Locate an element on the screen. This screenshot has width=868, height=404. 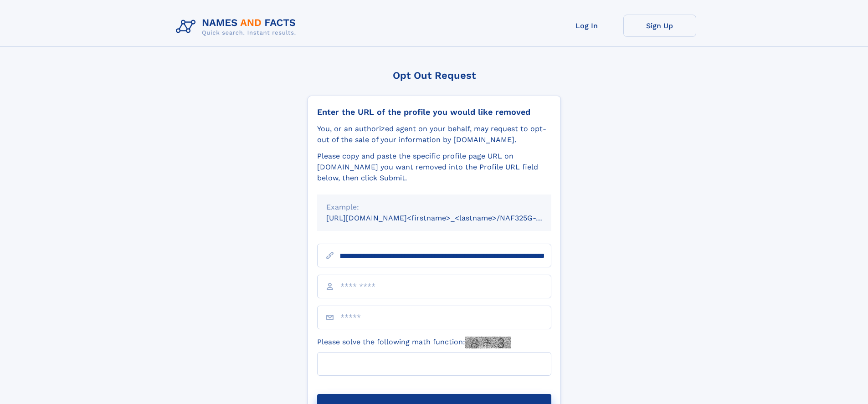
label: Please solve the following math function: is located at coordinates (414, 343).